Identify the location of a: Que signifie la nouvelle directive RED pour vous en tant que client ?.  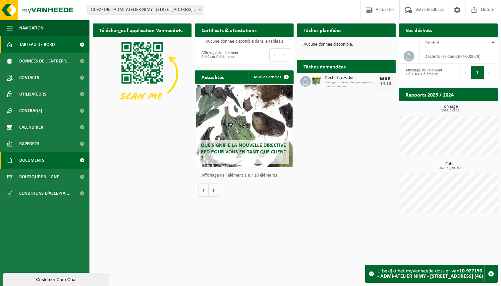
(244, 126).